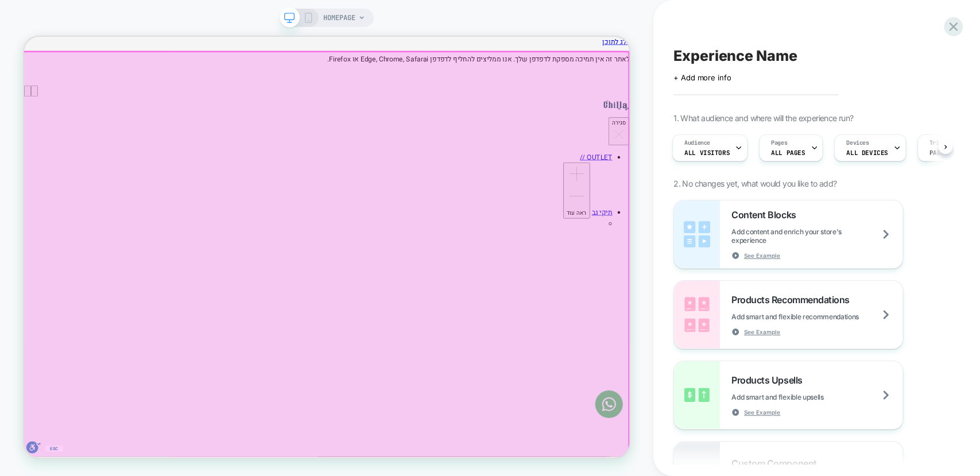  I want to click on span: Products Recommendations, so click(793, 299).